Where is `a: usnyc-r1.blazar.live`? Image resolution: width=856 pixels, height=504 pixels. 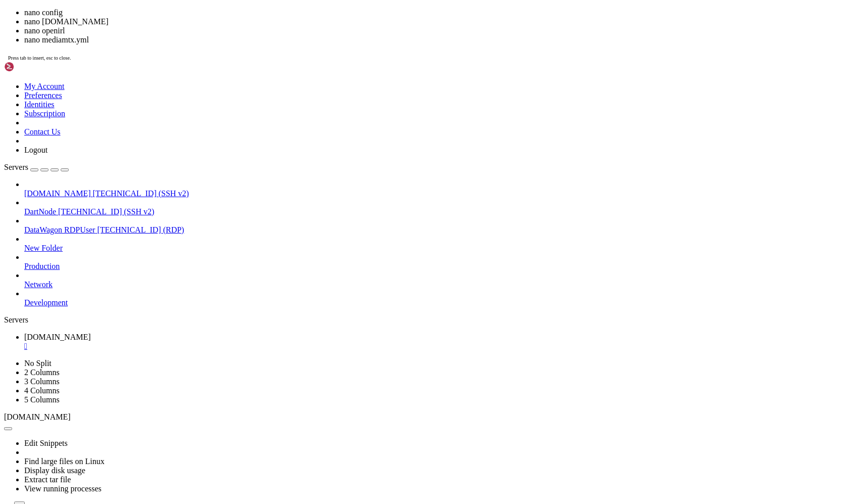 a: usnyc-r1.blazar.live is located at coordinates (438, 341).